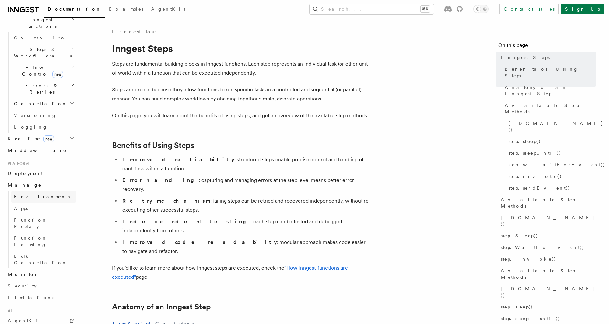 The width and height of the screenshot is (609, 324). I want to click on button: Monitor, so click(40, 274).